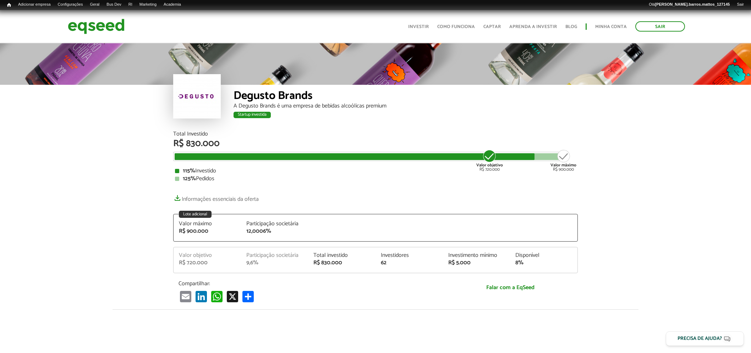  Describe the element at coordinates (477, 256) in the screenshot. I see `div: Investimento mínimo` at that location.